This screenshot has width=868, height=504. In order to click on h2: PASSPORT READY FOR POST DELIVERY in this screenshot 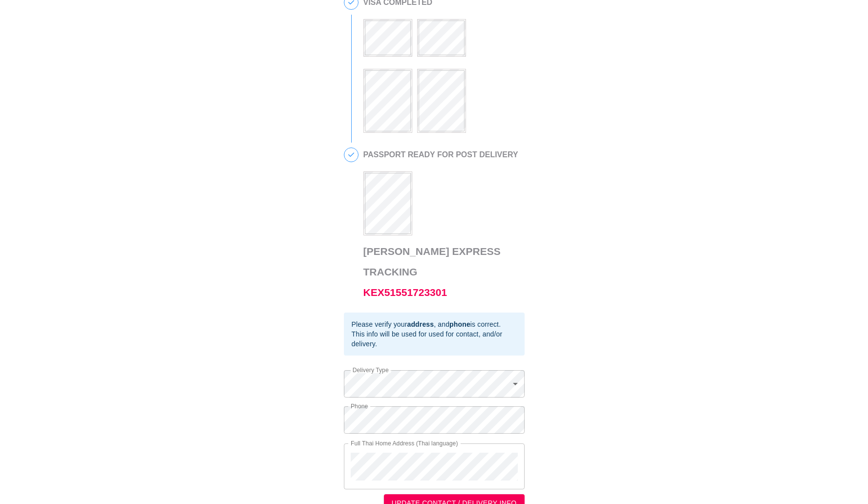, I will do `click(441, 155)`.